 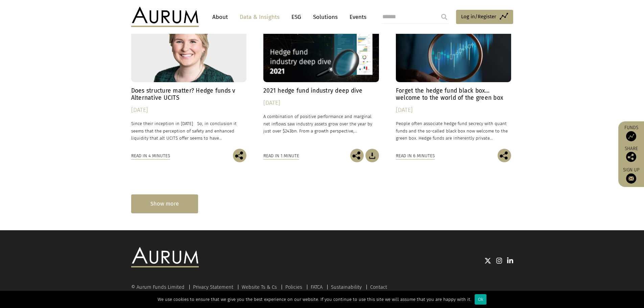 What do you see at coordinates (510, 261) in the screenshot?
I see `img: Linkedin icon` at bounding box center [510, 261].